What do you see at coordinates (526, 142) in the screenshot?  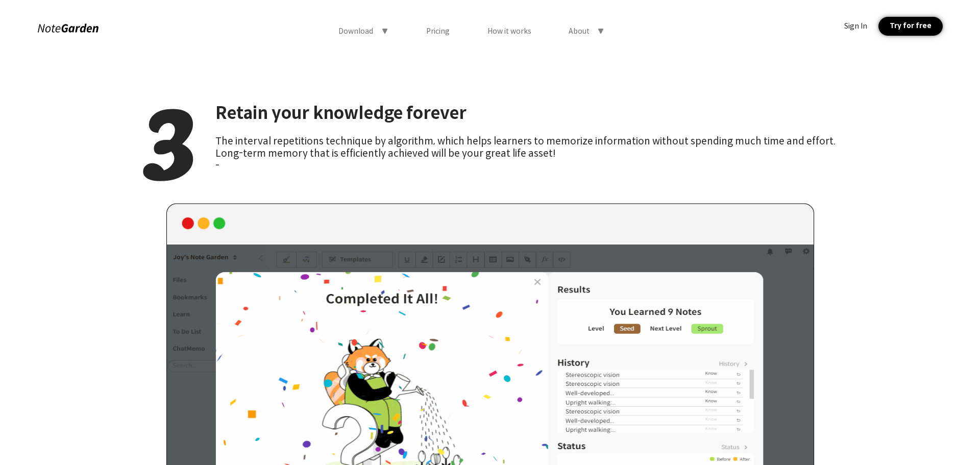 I see `div: The interval repetitions technique by algorithm, which helps learners to memorize information wit...` at bounding box center [526, 142].